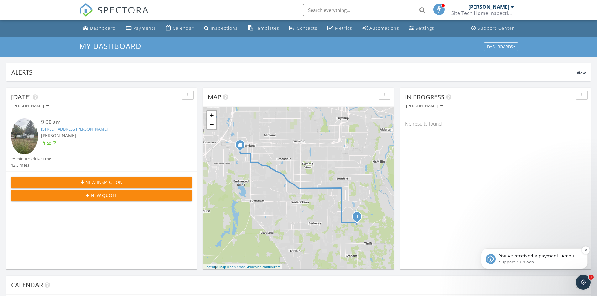  I want to click on button: Dismiss notification, so click(114, 41).